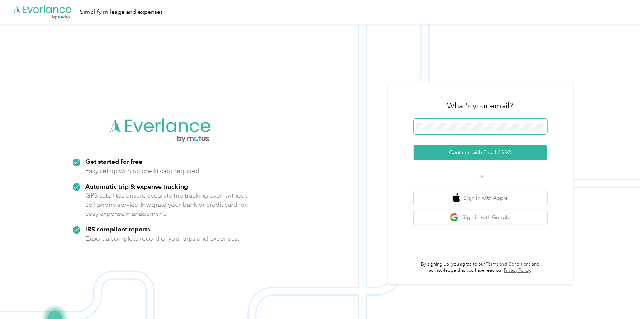 This screenshot has width=644, height=319. I want to click on img: google logo, so click(454, 217).